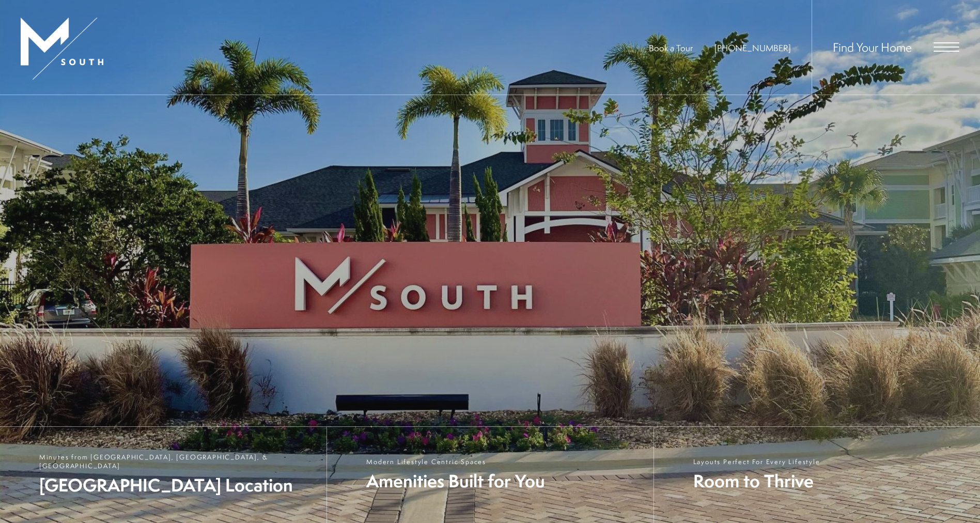 This screenshot has height=523, width=980. Describe the element at coordinates (872, 47) in the screenshot. I see `a: Find Your Home` at that location.